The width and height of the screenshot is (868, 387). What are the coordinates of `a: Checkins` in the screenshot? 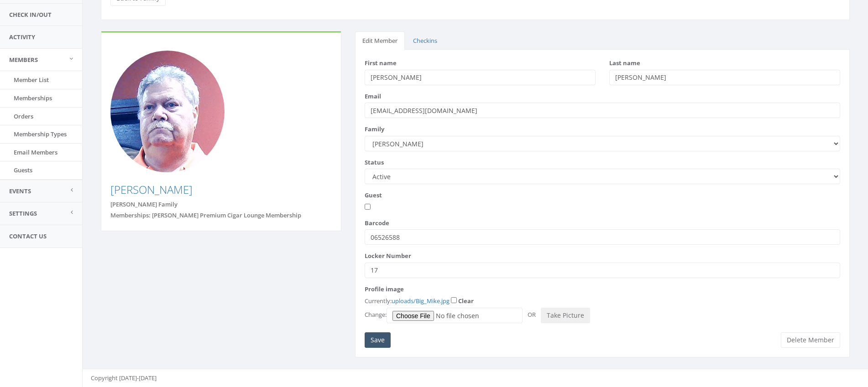 It's located at (425, 41).